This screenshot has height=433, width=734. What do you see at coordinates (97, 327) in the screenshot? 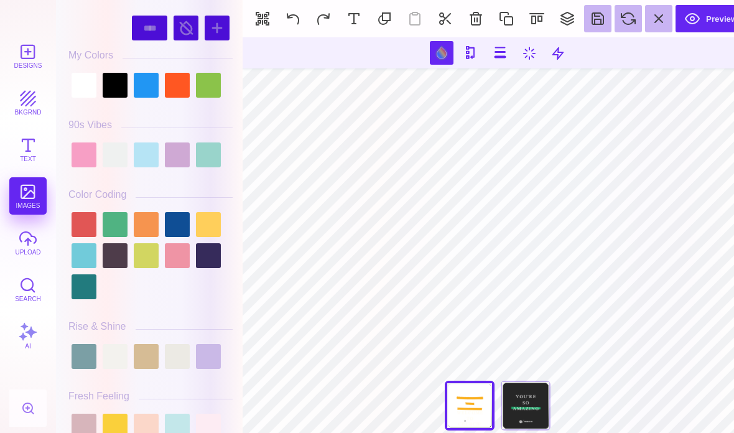
I see `div: Rise & Shine` at bounding box center [97, 327].